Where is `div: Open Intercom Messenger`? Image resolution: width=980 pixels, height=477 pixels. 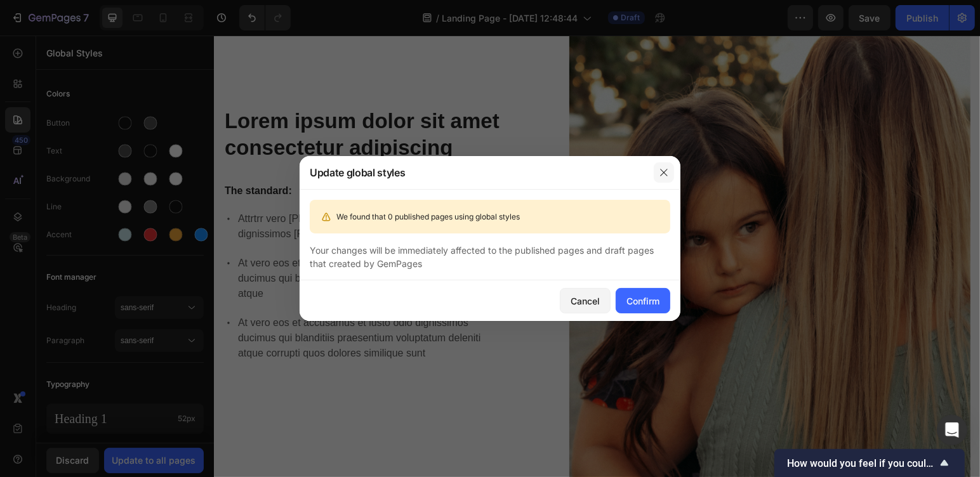 div: Open Intercom Messenger is located at coordinates (952, 430).